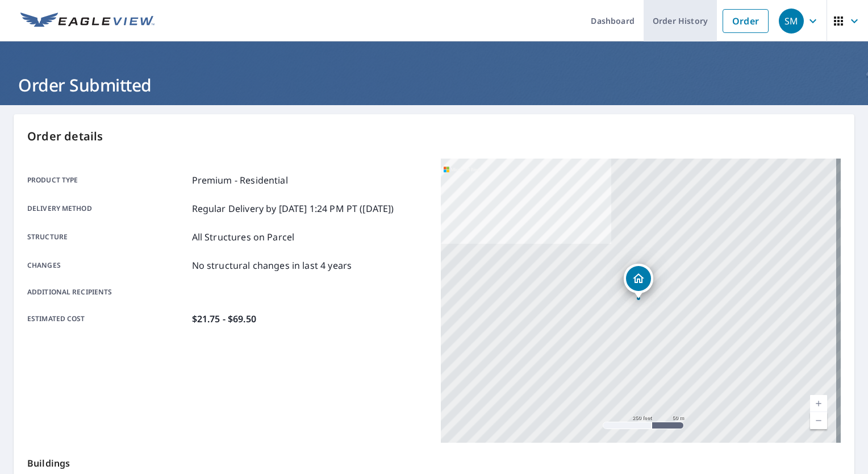  Describe the element at coordinates (108, 180) in the screenshot. I see `p: Product type` at that location.